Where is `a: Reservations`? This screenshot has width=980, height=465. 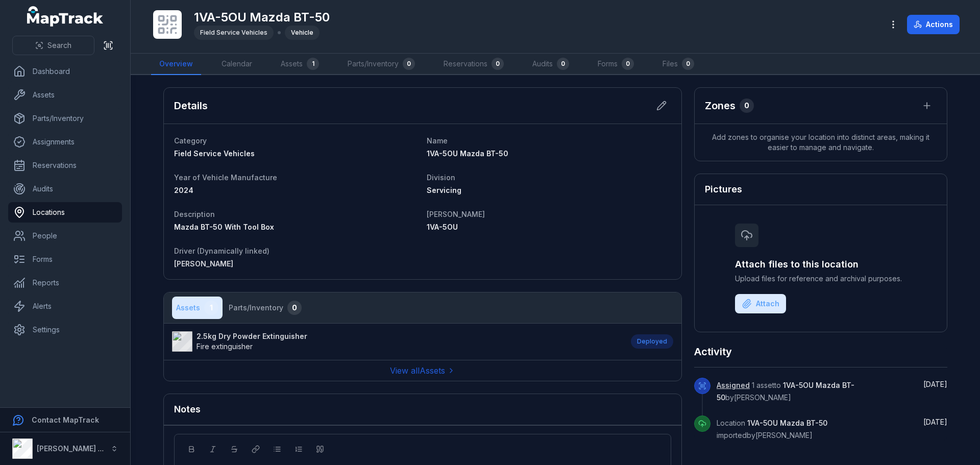 a: Reservations is located at coordinates (64, 165).